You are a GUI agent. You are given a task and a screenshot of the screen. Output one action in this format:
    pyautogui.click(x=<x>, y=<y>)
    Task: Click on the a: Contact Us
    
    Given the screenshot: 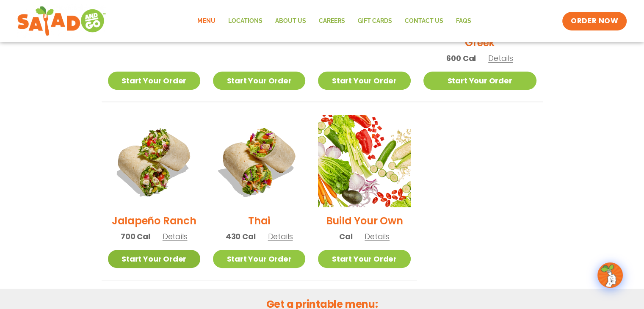 What is the action you would take?
    pyautogui.click(x=424, y=21)
    